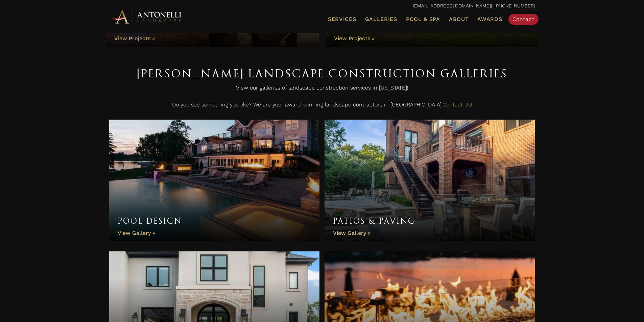  What do you see at coordinates (381, 19) in the screenshot?
I see `span: Galleries` at bounding box center [381, 19].